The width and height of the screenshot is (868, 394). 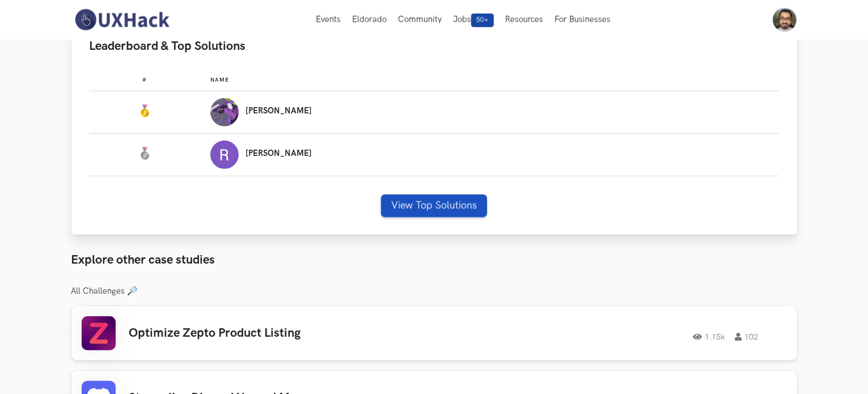 What do you see at coordinates (168, 46) in the screenshot?
I see `span: Leaderboard & Top Solutions` at bounding box center [168, 46].